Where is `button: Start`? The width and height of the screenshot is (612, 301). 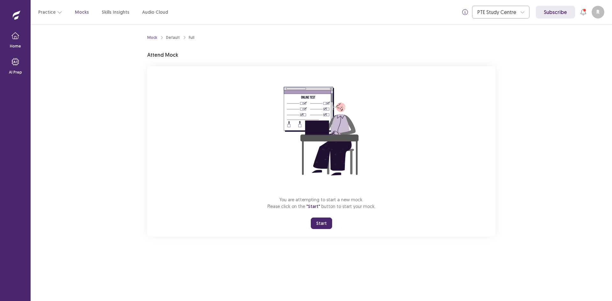 button: Start is located at coordinates (322, 224).